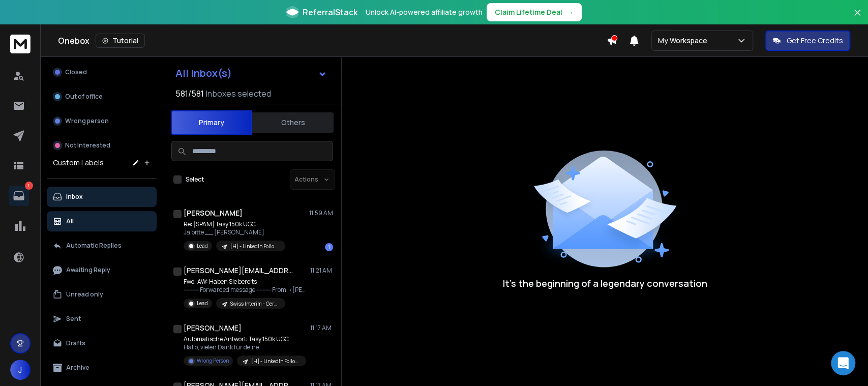 This screenshot has height=386, width=868. What do you see at coordinates (76, 343) in the screenshot?
I see `p: Drafts` at bounding box center [76, 343].